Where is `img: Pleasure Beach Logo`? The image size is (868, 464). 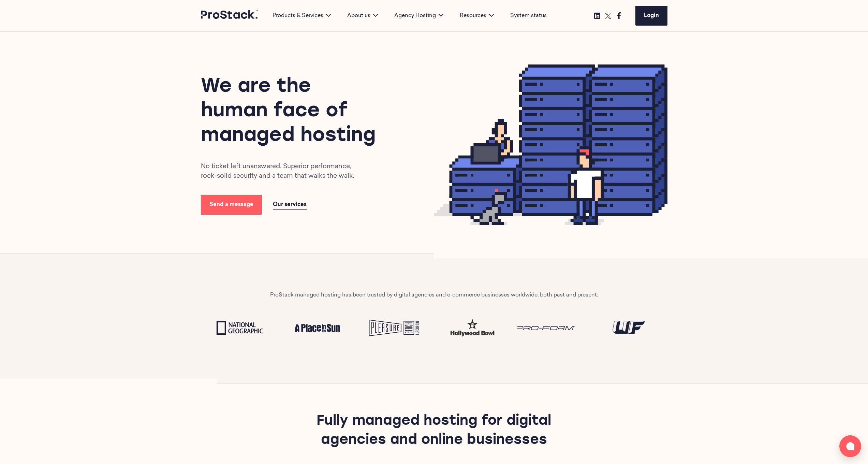
img: Pleasure Beach Logo is located at coordinates (395, 328).